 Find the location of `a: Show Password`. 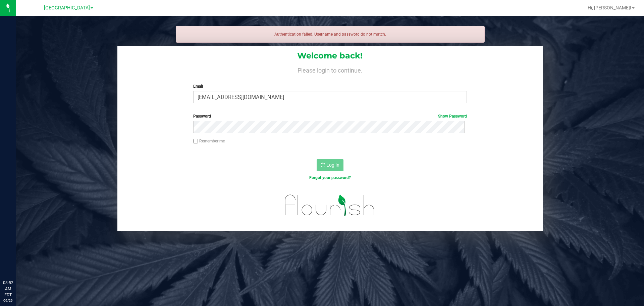

a: Show Password is located at coordinates (452, 116).